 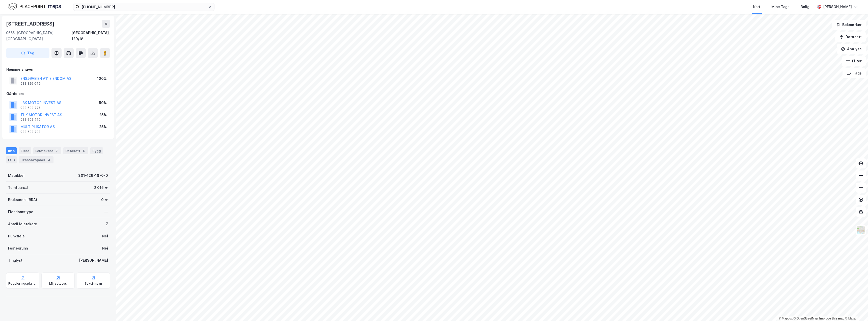 I want to click on div: 988 603 775, so click(x=30, y=108).